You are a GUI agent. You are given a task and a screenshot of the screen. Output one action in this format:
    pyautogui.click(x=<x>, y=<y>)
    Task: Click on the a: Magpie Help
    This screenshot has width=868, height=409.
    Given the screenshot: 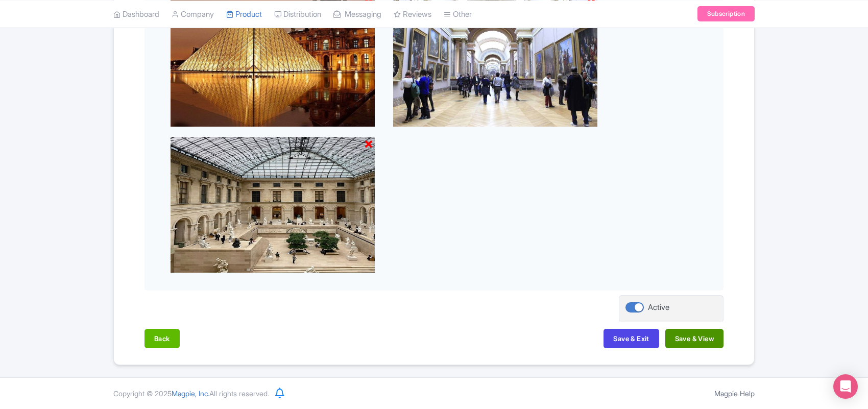 What is the action you would take?
    pyautogui.click(x=735, y=393)
    